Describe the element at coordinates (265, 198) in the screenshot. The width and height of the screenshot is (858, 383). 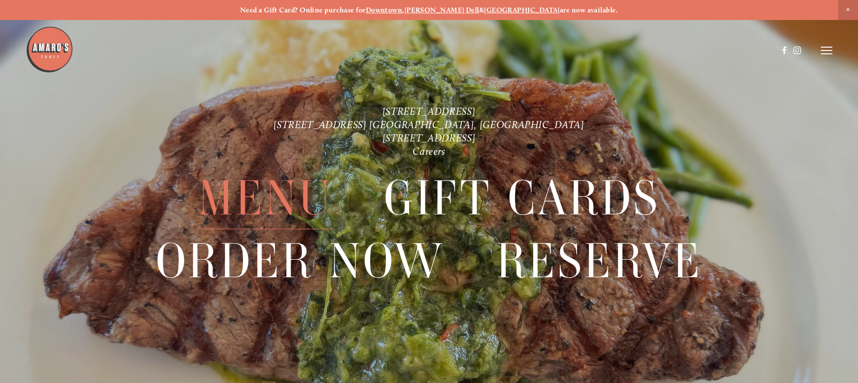
I see `a: Menu` at that location.